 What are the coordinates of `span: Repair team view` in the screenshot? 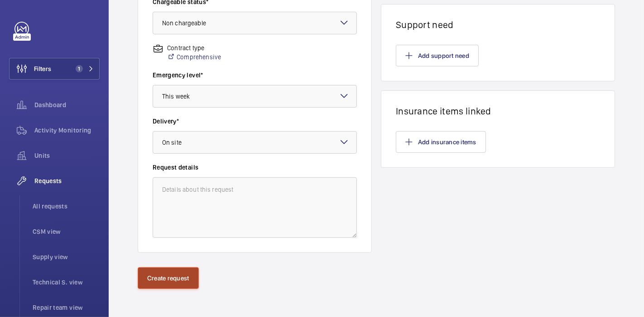 It's located at (66, 308).